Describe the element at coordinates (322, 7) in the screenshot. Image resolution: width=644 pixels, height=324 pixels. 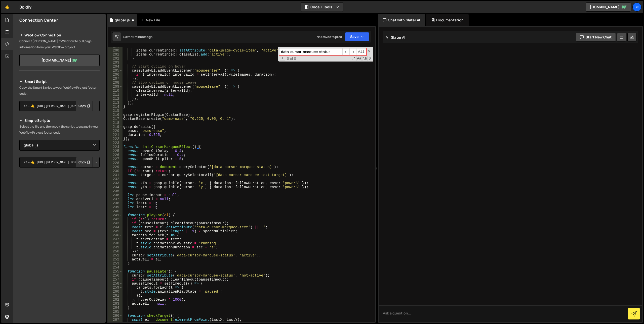
I see `button: Code + Tools` at that location.